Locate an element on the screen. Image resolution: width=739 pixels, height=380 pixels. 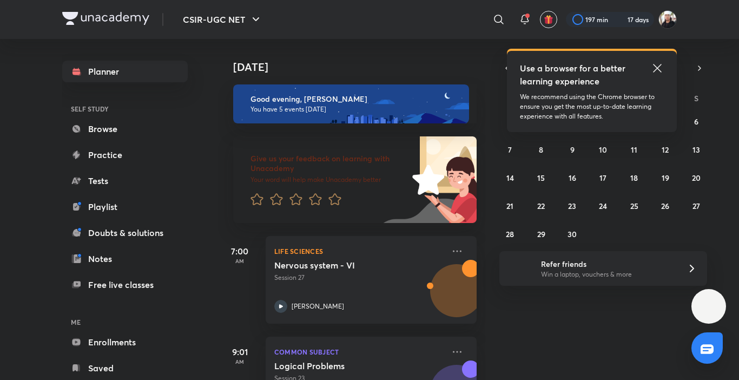
abbr: September 30, 2025 is located at coordinates (572, 234).